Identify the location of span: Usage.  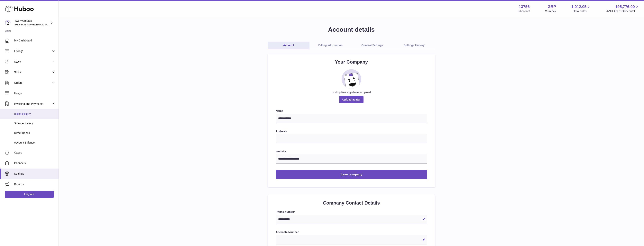
(35, 93).